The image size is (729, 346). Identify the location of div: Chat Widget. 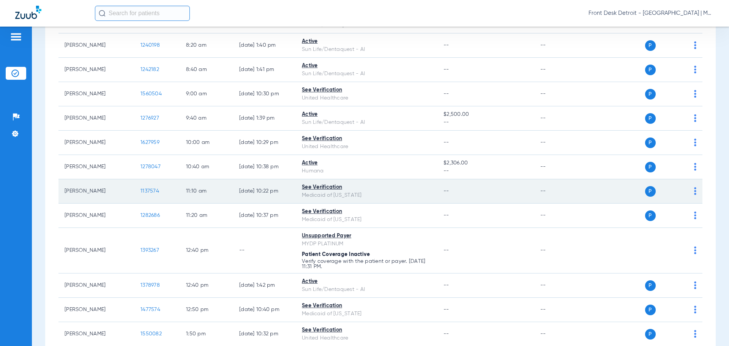
(710, 328).